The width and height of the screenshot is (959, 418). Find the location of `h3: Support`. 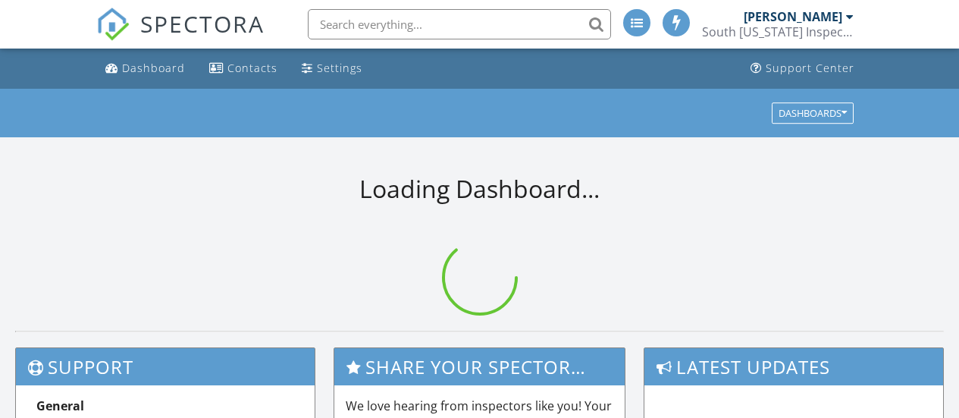

h3: Support is located at coordinates (165, 366).